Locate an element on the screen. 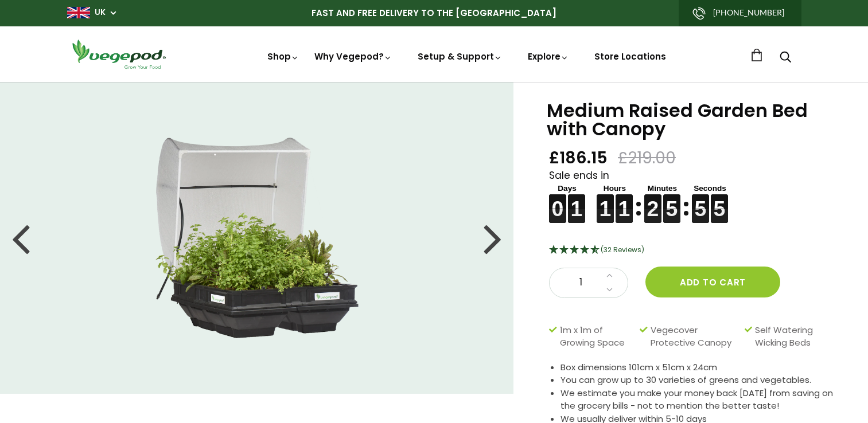 The height and width of the screenshot is (423, 868). span: Self Watering Wicking Beds is located at coordinates (794, 337).